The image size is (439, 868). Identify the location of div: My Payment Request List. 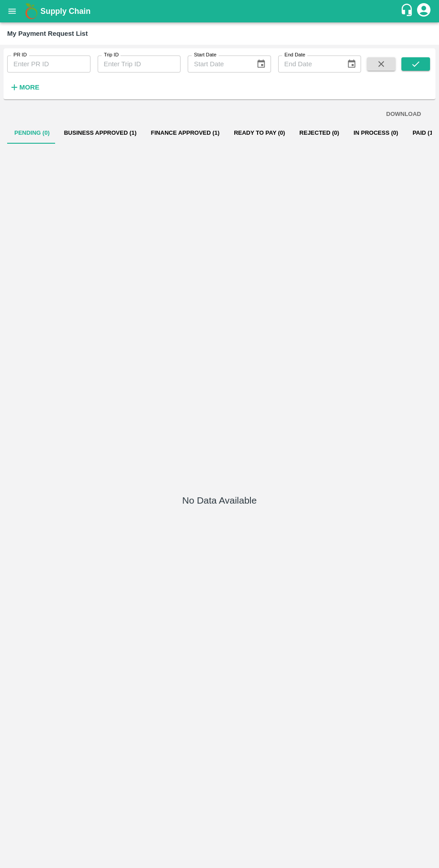
(48, 34).